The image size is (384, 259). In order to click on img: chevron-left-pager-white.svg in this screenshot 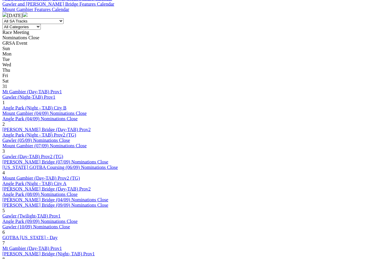, I will do `click(5, 15)`.